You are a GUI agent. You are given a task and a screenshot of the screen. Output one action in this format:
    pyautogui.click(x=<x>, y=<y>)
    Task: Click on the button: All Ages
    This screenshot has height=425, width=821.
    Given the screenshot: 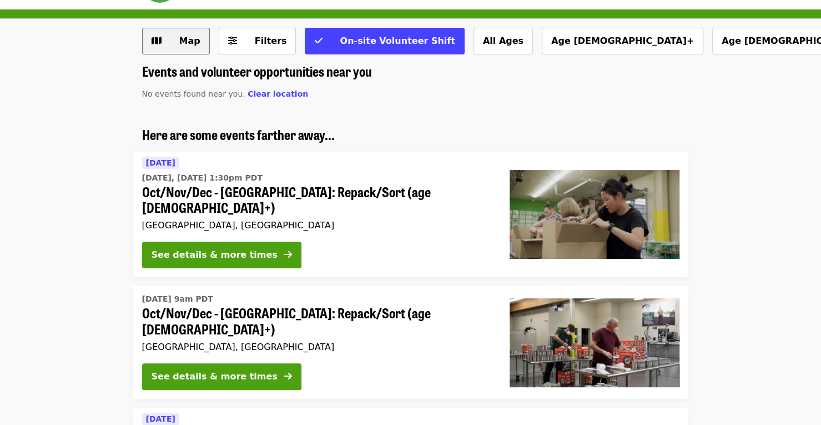 What is the action you would take?
    pyautogui.click(x=503, y=41)
    